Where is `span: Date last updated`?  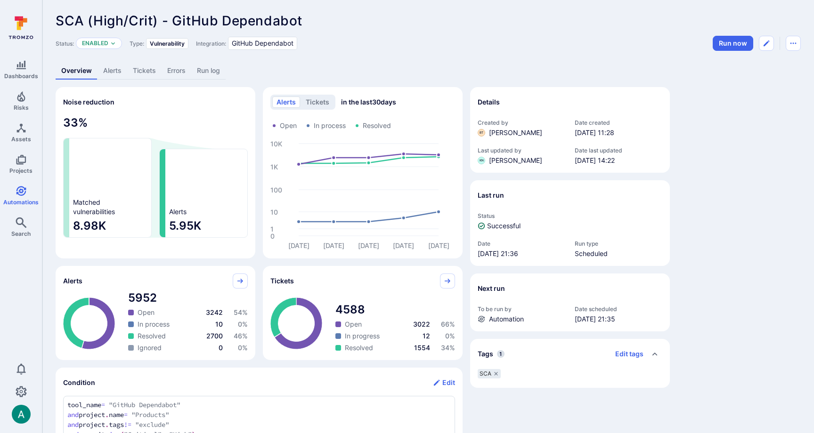 span: Date last updated is located at coordinates (619, 150).